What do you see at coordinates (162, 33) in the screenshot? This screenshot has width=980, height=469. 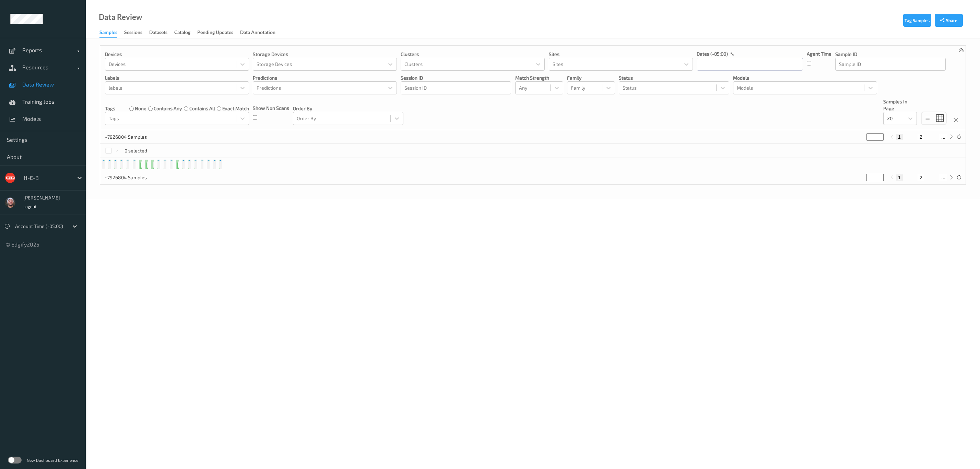 I see `a: Datasets` at bounding box center [162, 33].